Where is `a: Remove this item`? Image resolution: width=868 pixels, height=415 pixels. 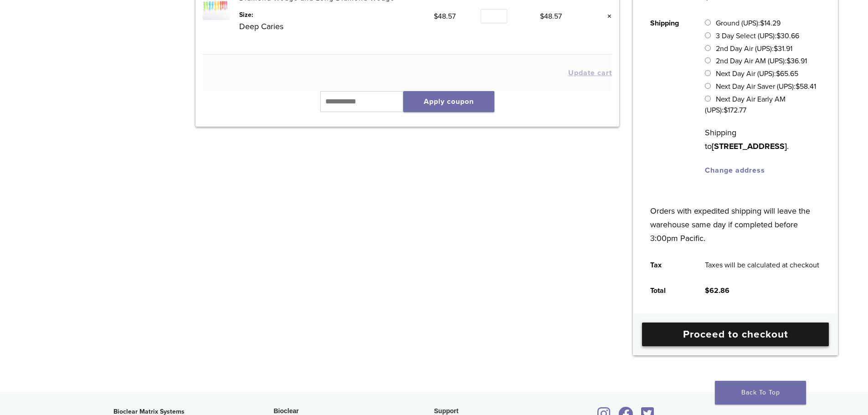 a: Remove this item is located at coordinates (606, 16).